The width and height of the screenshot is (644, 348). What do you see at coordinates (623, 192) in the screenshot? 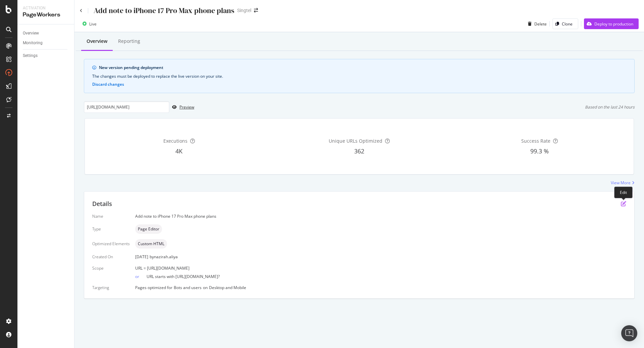
I see `div: Edit` at bounding box center [623, 192].